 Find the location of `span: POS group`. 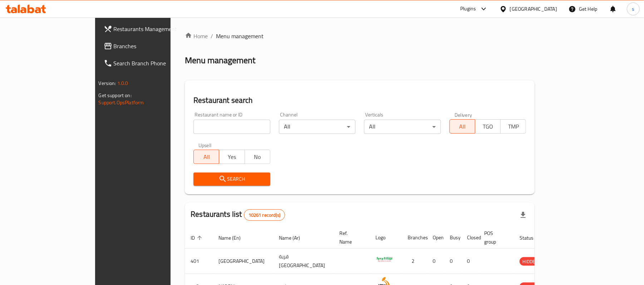

span: POS group is located at coordinates (495, 237).